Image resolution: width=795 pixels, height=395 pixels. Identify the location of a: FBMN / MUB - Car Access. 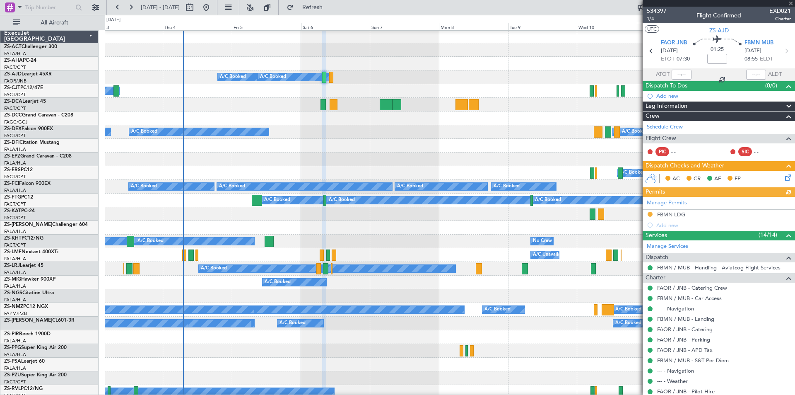
(690, 298).